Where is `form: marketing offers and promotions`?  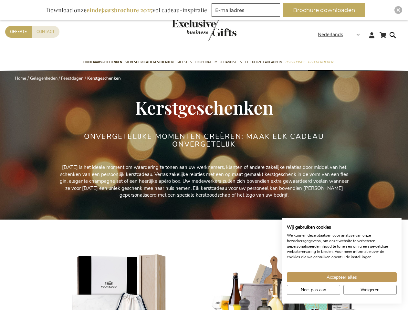
form: marketing offers and promotions is located at coordinates (247, 11).